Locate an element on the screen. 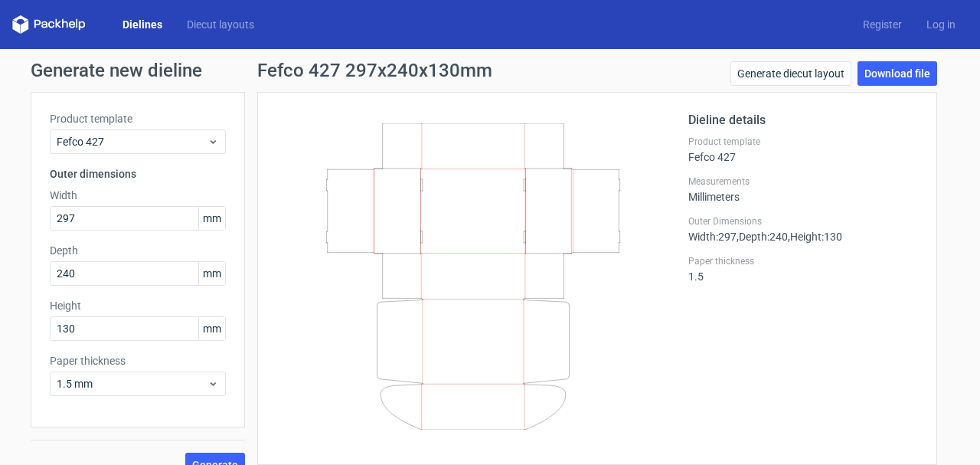 This screenshot has height=465, width=980. a: Register is located at coordinates (882, 24).